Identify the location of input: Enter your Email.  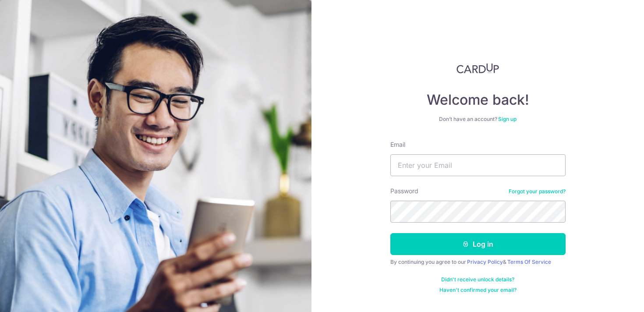
(478, 165).